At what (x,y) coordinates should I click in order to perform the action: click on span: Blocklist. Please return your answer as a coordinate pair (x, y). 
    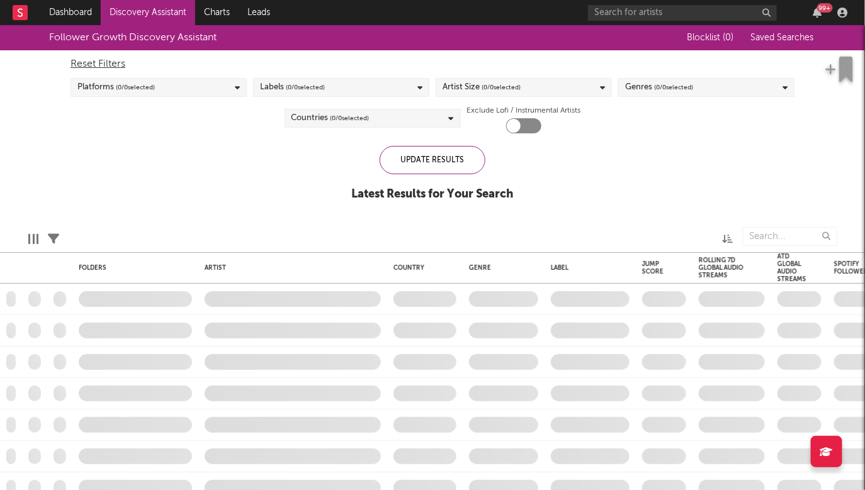
    Looking at the image, I should click on (711, 38).